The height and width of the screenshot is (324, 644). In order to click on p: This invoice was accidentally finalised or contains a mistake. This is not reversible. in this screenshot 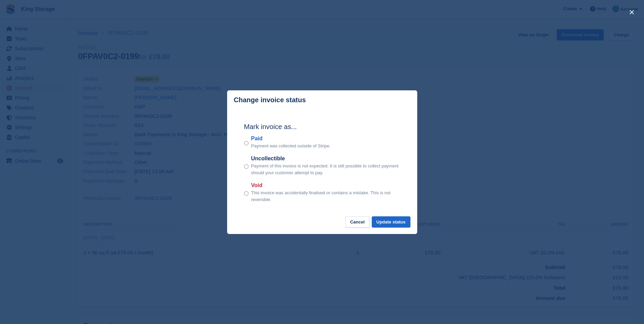, I will do `click(325, 196)`.